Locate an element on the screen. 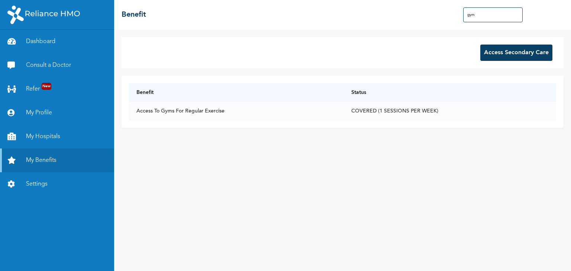 This screenshot has width=571, height=271. th: Benefit is located at coordinates (236, 92).